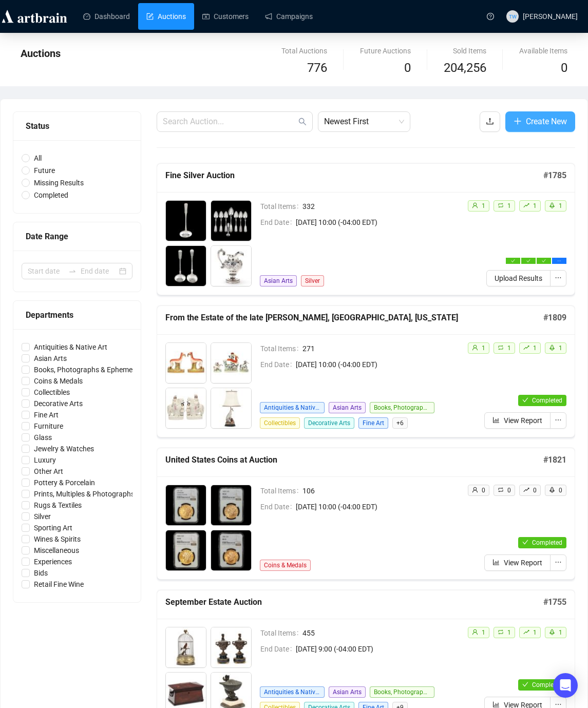 The width and height of the screenshot is (588, 708). What do you see at coordinates (231, 363) in the screenshot?
I see `img: 2002_1.jpg` at bounding box center [231, 363].